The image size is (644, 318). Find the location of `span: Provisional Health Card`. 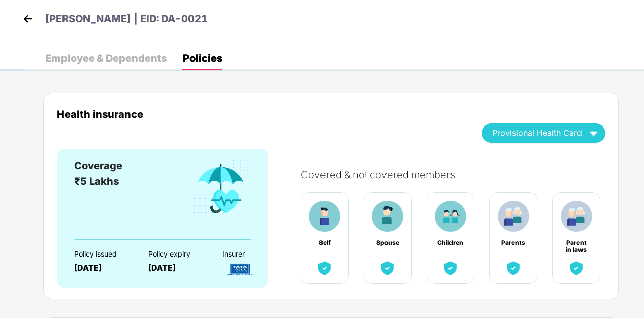

span: Provisional Health Card is located at coordinates (537, 132).